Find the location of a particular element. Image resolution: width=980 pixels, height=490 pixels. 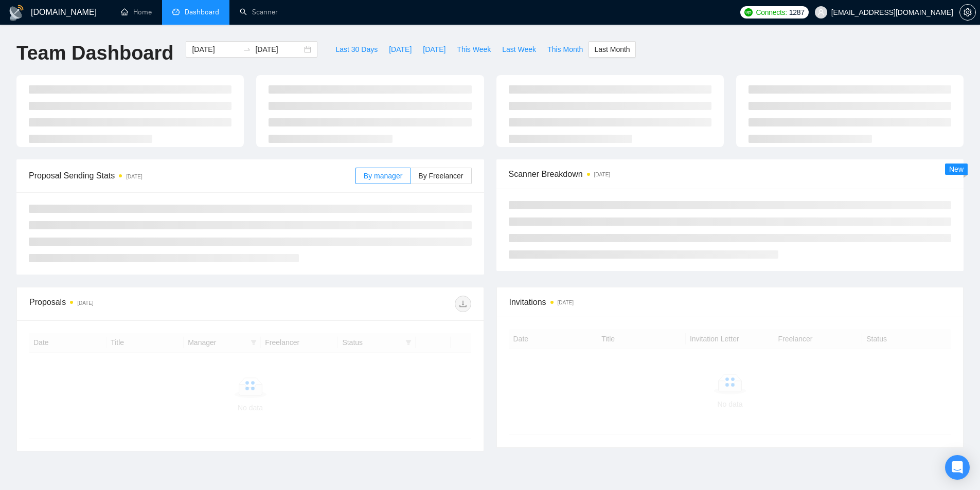

span: Scanner Breakdown is located at coordinates (730, 174).